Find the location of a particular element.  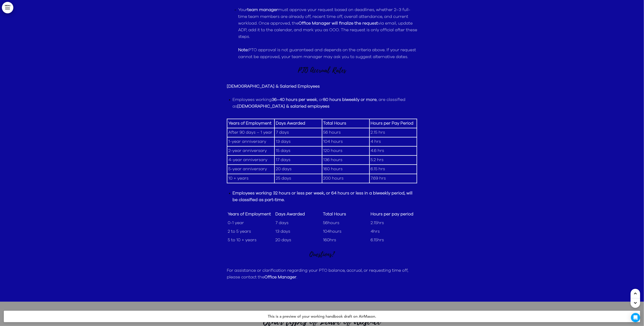

strong: 80 hours biweekly or more is located at coordinates (350, 100).